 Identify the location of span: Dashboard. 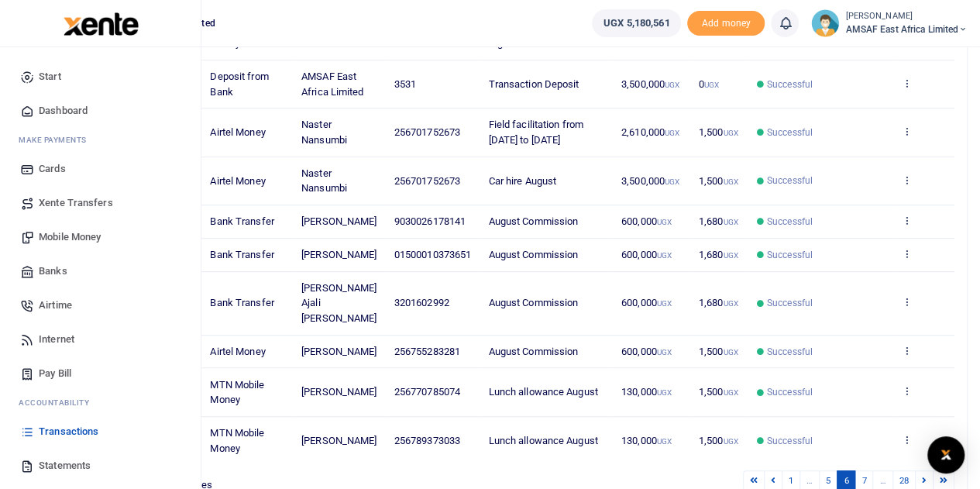
(63, 111).